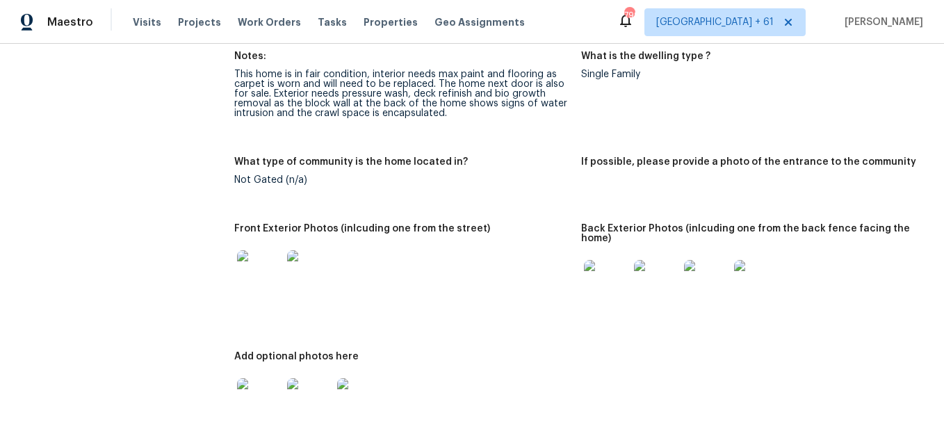 This screenshot has width=944, height=431. Describe the element at coordinates (629, 15) in the screenshot. I see `div: 799` at that location.